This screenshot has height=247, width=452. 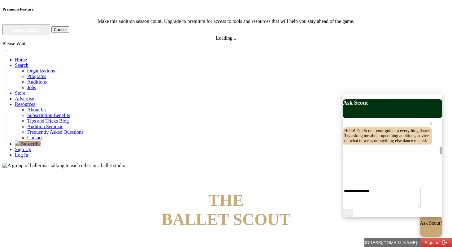 What do you see at coordinates (23, 149) in the screenshot?
I see `a: Sign Up` at bounding box center [23, 149].